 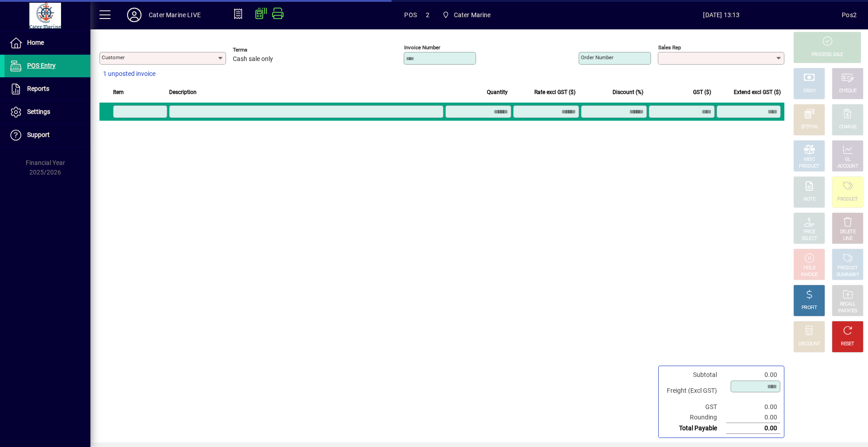 What do you see at coordinates (119, 92) in the screenshot?
I see `span: Item` at bounding box center [119, 92].